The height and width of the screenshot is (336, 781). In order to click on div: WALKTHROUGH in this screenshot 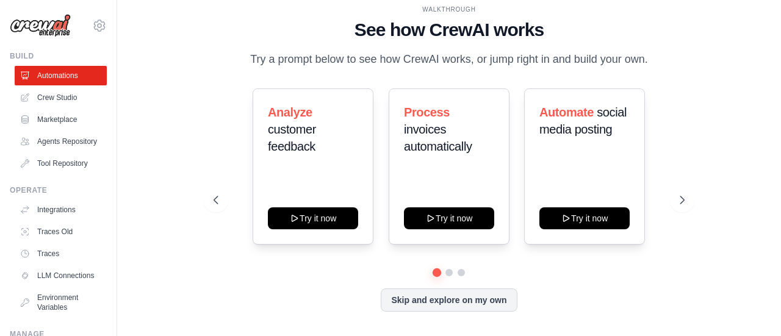, I will do `click(448, 9)`.